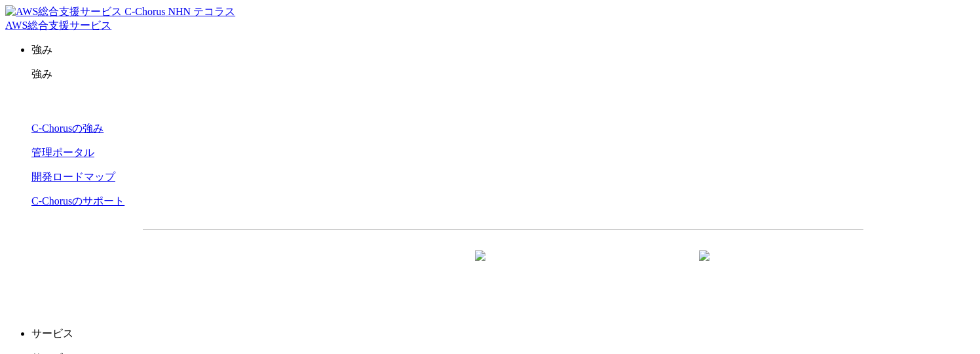  Describe the element at coordinates (615, 267) in the screenshot. I see `a: まずは相談する` at that location.